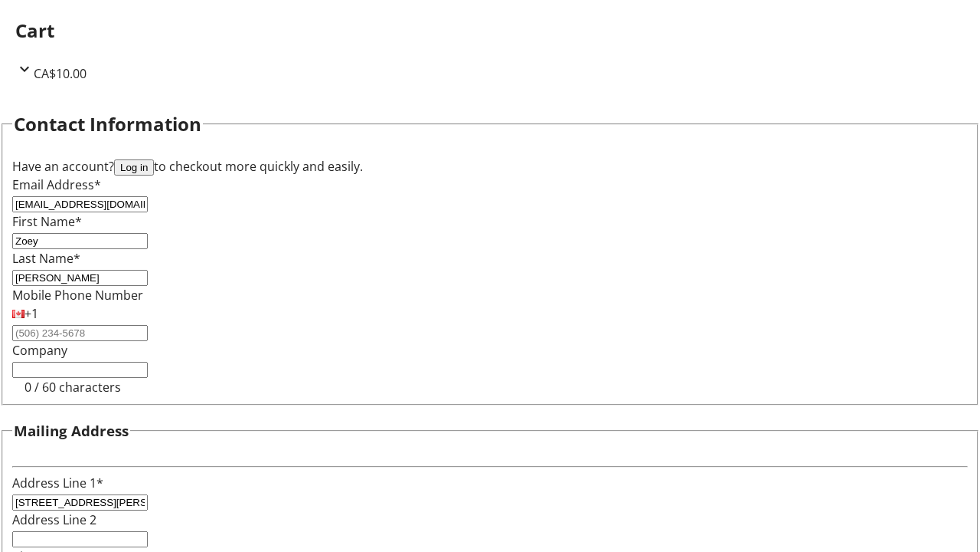  Describe the element at coordinates (134, 167) in the screenshot. I see `button: Log in` at that location.